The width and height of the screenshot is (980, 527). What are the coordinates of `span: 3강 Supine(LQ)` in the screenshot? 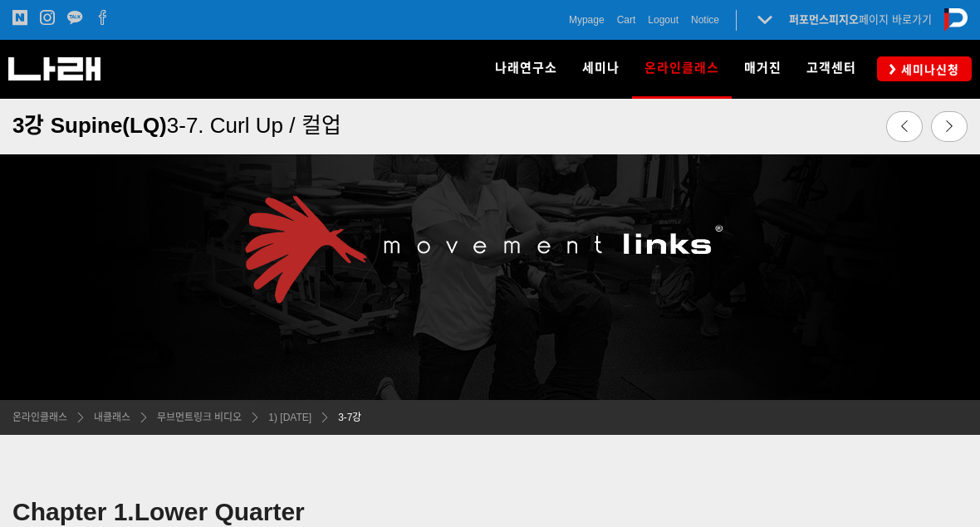 It's located at (90, 125).